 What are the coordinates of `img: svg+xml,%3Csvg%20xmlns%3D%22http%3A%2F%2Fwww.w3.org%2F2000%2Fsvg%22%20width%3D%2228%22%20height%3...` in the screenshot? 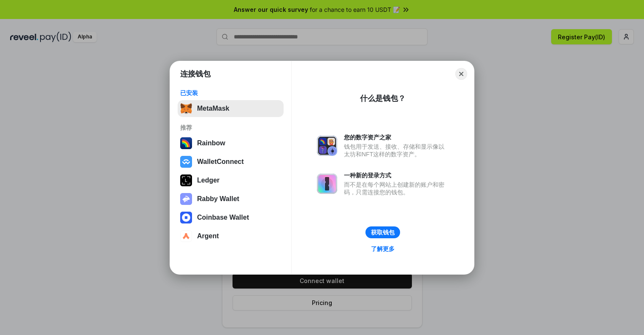 It's located at (186, 180).